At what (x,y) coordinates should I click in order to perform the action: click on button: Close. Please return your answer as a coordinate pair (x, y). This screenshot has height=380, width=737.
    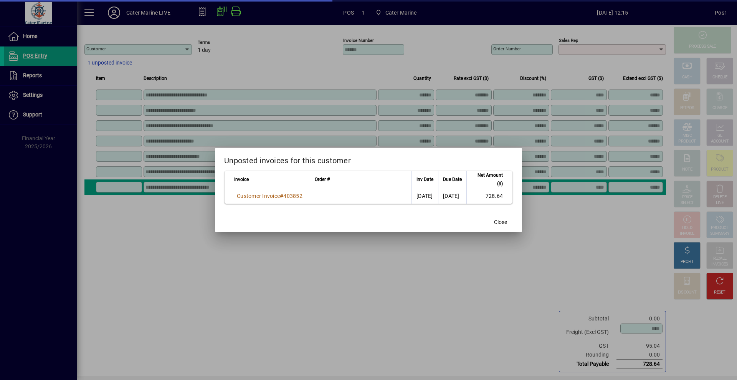
    Looking at the image, I should click on (501, 222).